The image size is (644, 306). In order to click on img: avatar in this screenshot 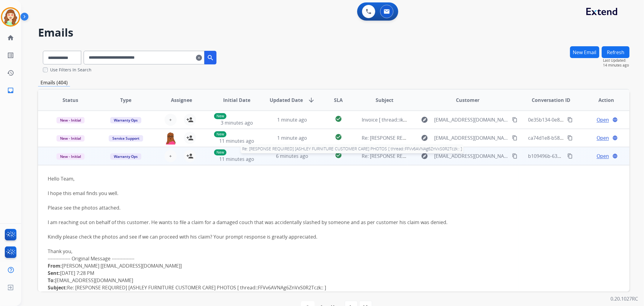, I will do `click(11, 17)`.